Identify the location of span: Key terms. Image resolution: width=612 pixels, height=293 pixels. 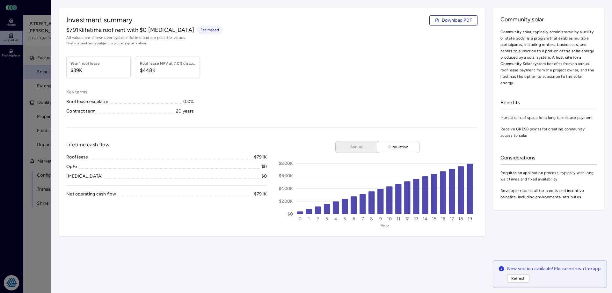
(130, 92).